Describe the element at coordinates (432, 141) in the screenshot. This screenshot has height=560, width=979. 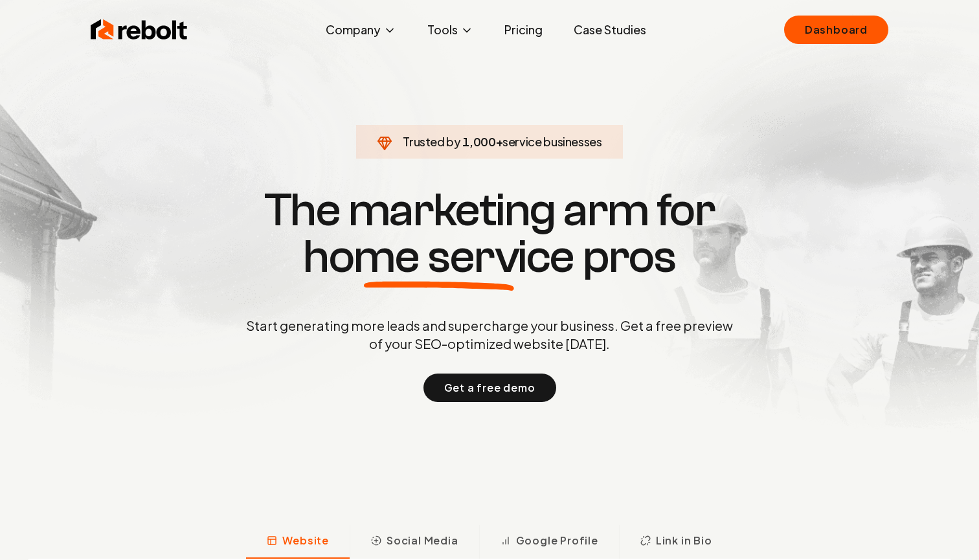
I see `span: Trusted by` at that location.